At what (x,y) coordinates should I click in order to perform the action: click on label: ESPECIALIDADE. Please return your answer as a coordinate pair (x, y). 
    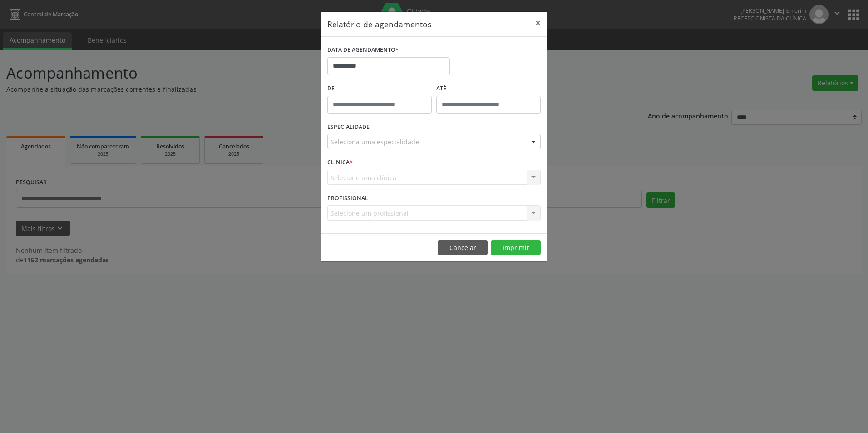
    Looking at the image, I should click on (349, 127).